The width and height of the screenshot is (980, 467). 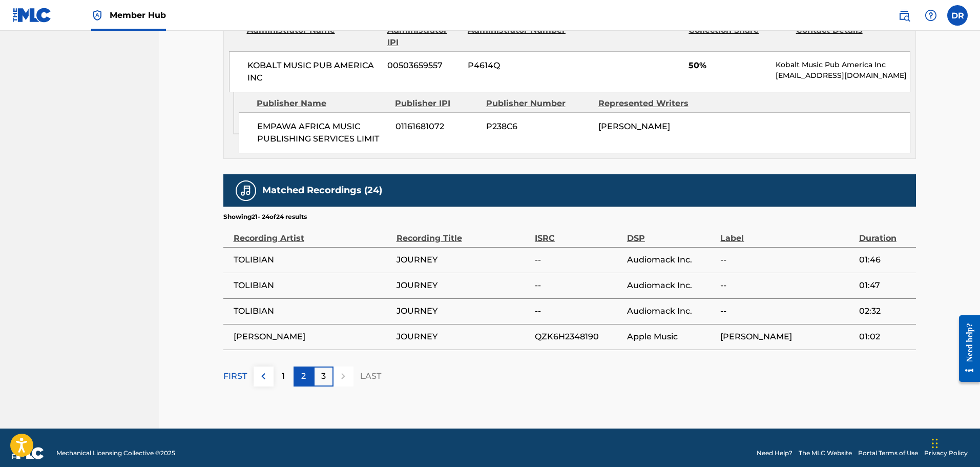 I want to click on div: Recording Artist, so click(x=313, y=232).